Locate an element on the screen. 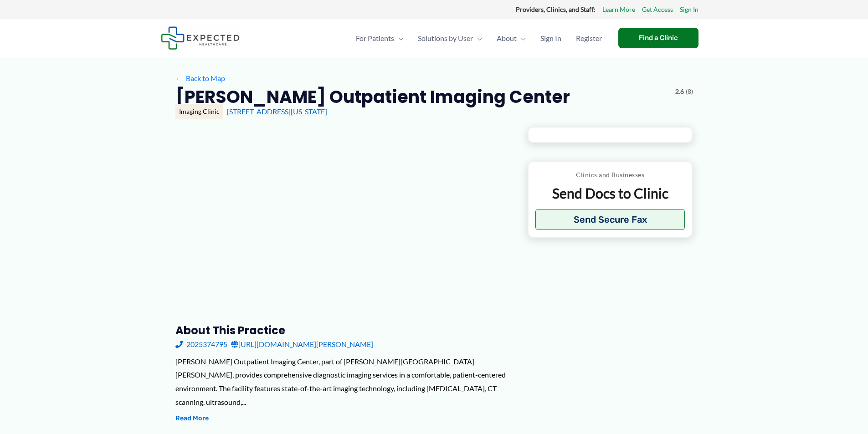  a: Solutions by UserMenu Toggle is located at coordinates (449, 38).